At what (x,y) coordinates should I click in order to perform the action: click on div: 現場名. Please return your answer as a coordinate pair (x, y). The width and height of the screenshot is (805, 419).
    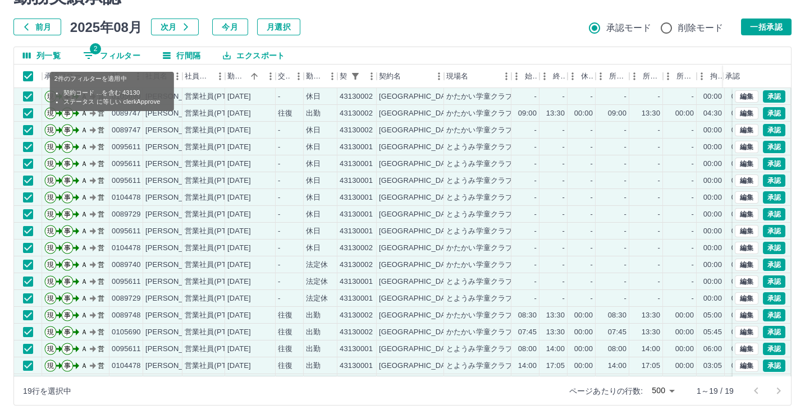
    Looking at the image, I should click on (478, 76).